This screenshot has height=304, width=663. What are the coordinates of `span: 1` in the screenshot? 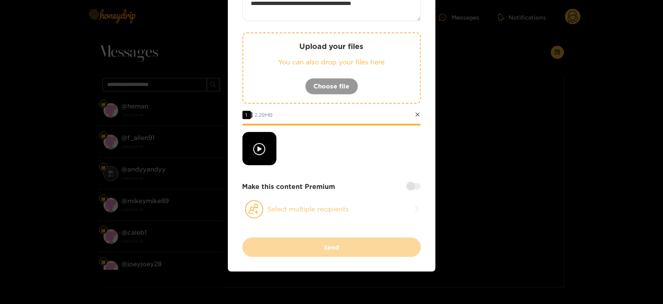 It's located at (247, 115).